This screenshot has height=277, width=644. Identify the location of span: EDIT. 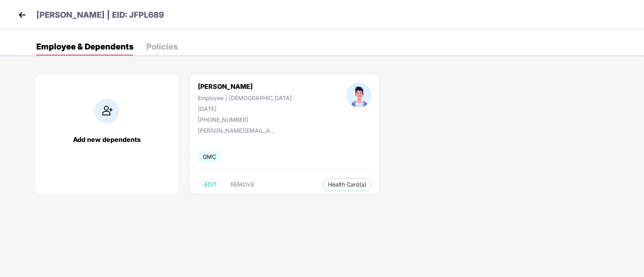
(211, 185).